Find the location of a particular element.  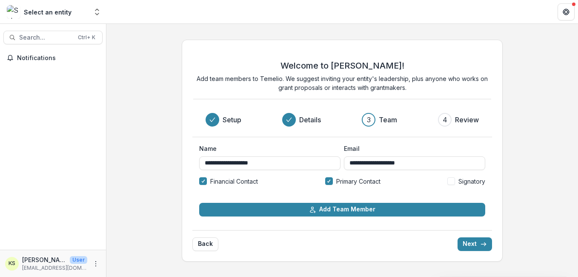

button: Notifications is located at coordinates (53, 58).